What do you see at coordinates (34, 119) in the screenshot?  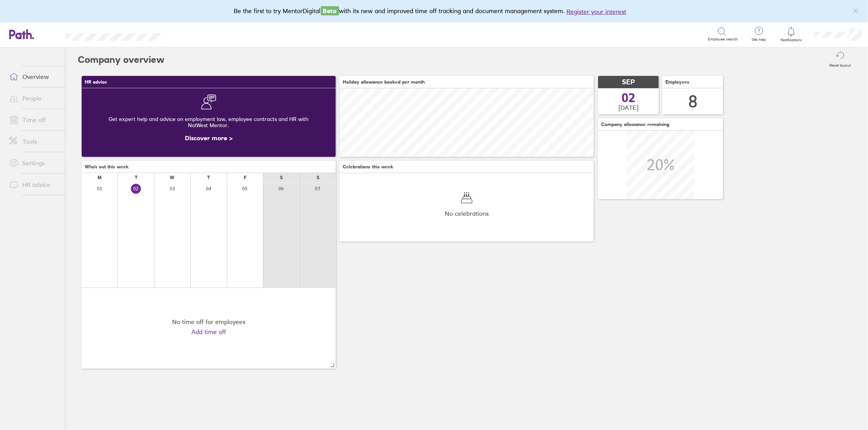 I see `a: Time off` at bounding box center [34, 119].